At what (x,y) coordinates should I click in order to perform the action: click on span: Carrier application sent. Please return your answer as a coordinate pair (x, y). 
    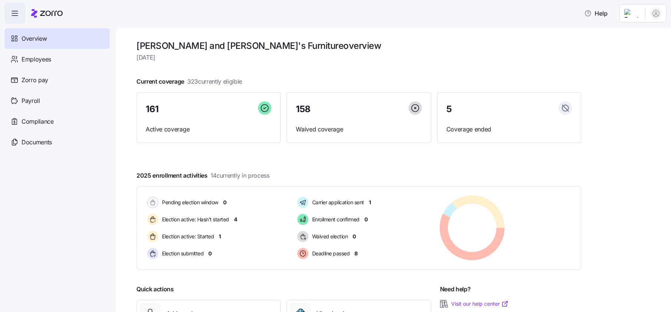
    Looking at the image, I should click on (337, 203).